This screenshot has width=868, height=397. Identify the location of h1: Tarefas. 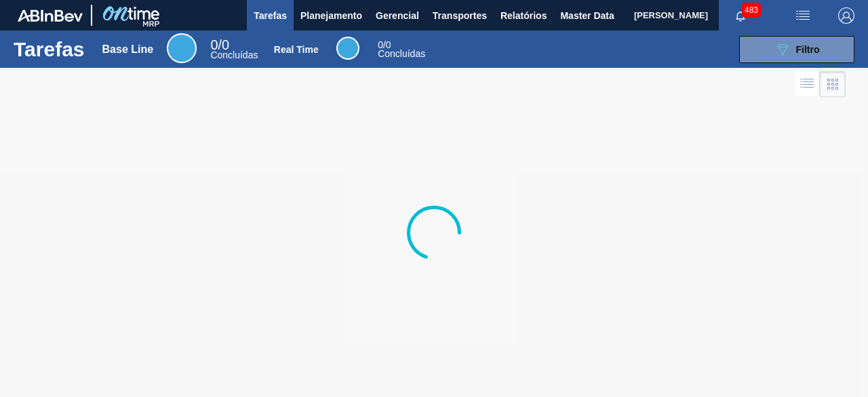
(49, 49).